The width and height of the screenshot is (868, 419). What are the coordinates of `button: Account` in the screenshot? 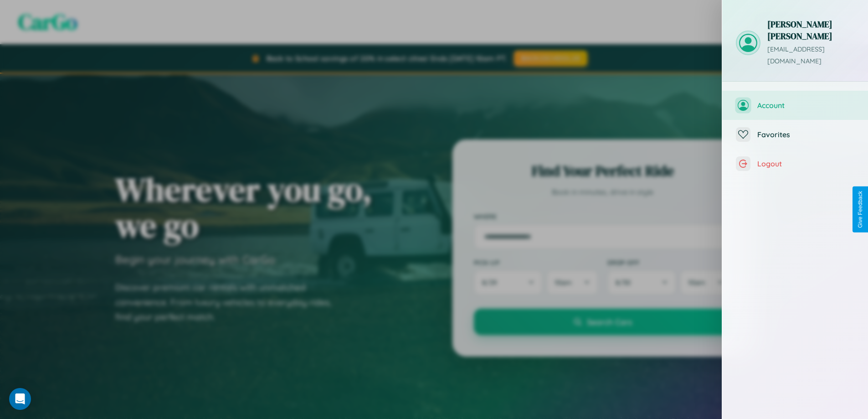 It's located at (795, 105).